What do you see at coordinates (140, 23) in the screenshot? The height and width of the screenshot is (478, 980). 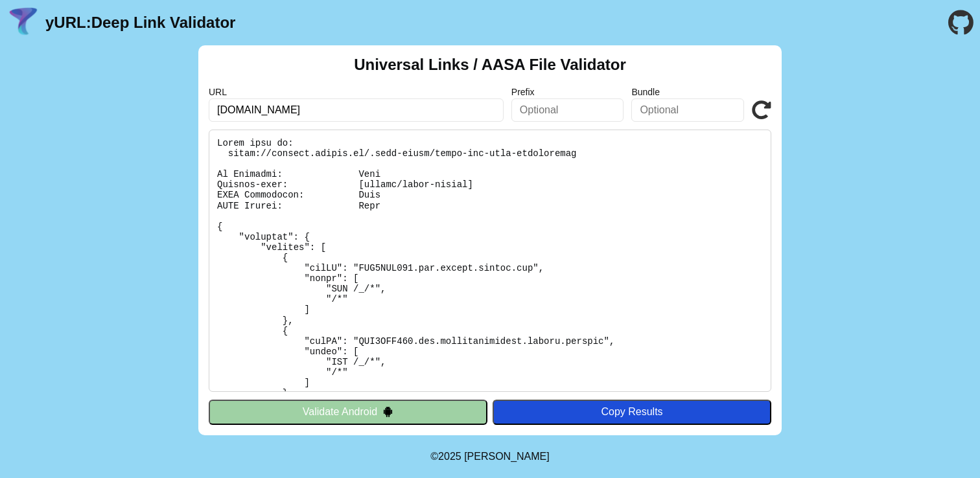 I see `a: yURL:Deep Link Validator` at bounding box center [140, 23].